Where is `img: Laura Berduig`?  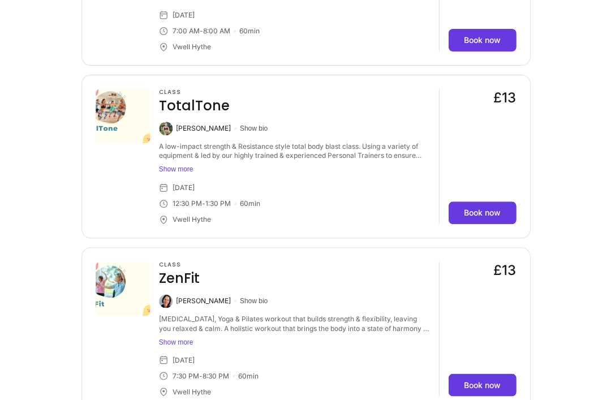 img: Laura Berduig is located at coordinates (166, 301).